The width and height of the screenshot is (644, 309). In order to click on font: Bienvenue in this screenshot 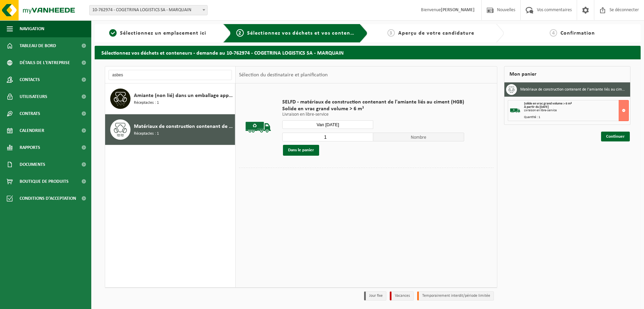, I will do `click(431, 10)`.